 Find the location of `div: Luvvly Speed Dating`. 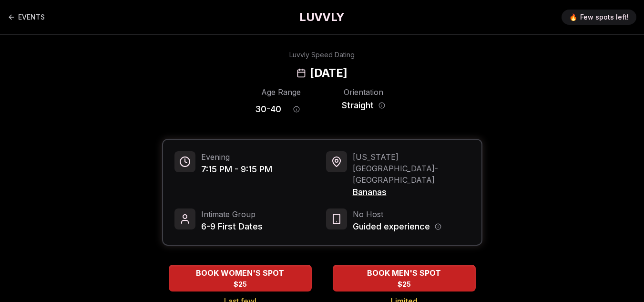

div: Luvvly Speed Dating is located at coordinates (322, 55).